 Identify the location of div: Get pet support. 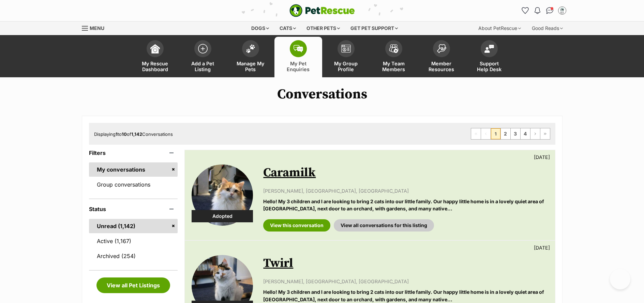
(374, 28).